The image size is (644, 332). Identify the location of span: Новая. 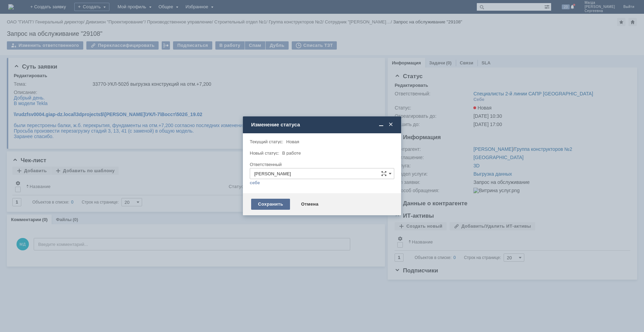
(293, 142).